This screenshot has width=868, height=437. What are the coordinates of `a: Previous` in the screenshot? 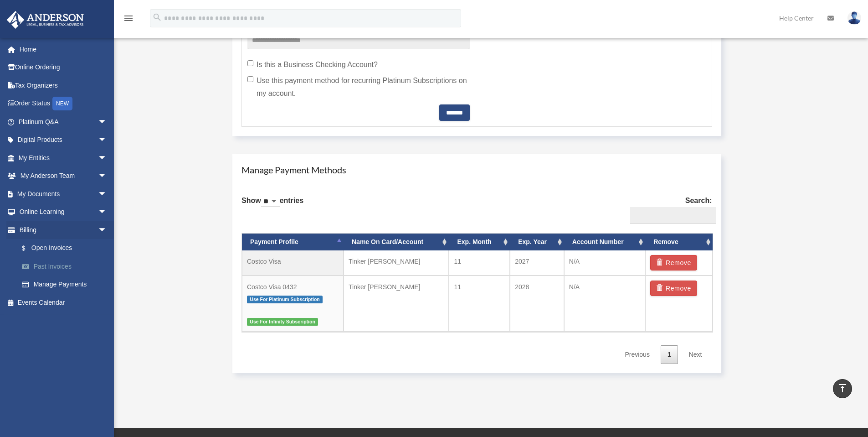 It's located at (637, 354).